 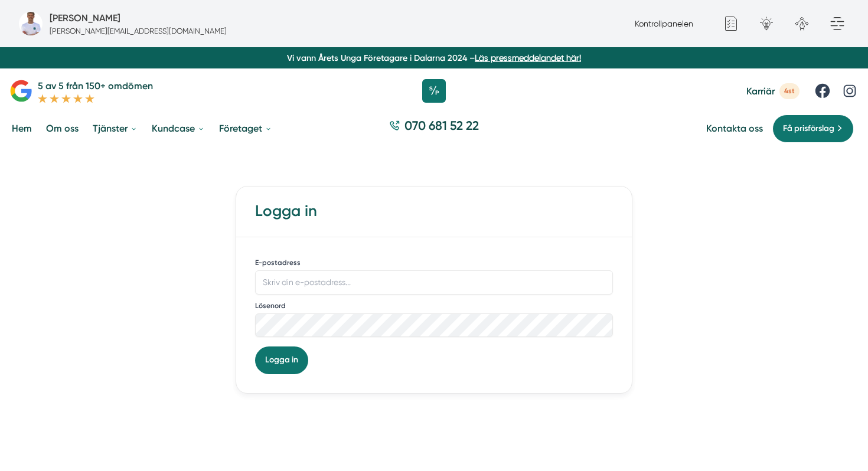 What do you see at coordinates (31, 24) in the screenshot?
I see `img: foretagsbild-pa-smartproduktion-en-webbyraer-i-dalarnas-lan.png` at bounding box center [31, 24].